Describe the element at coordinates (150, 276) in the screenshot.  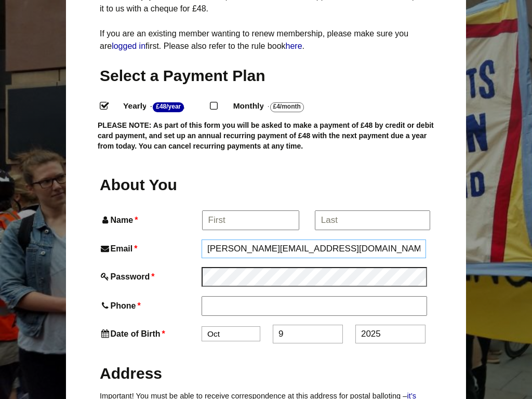
I see `label: Password` at that location.